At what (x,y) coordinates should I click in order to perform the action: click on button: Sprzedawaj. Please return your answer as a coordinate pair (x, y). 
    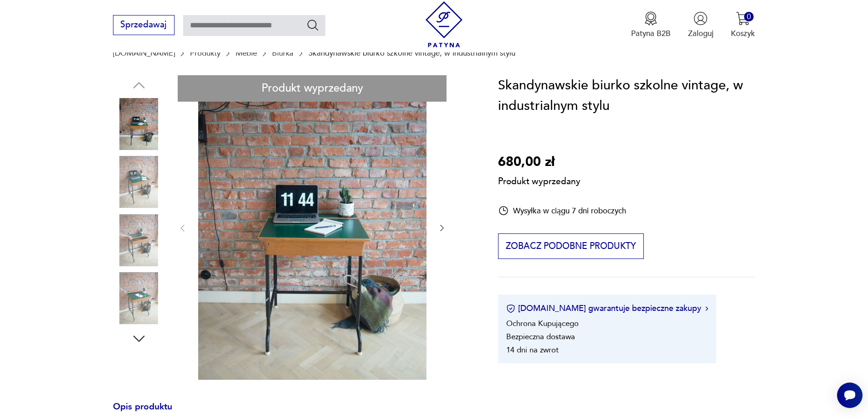
    Looking at the image, I should click on (144, 25).